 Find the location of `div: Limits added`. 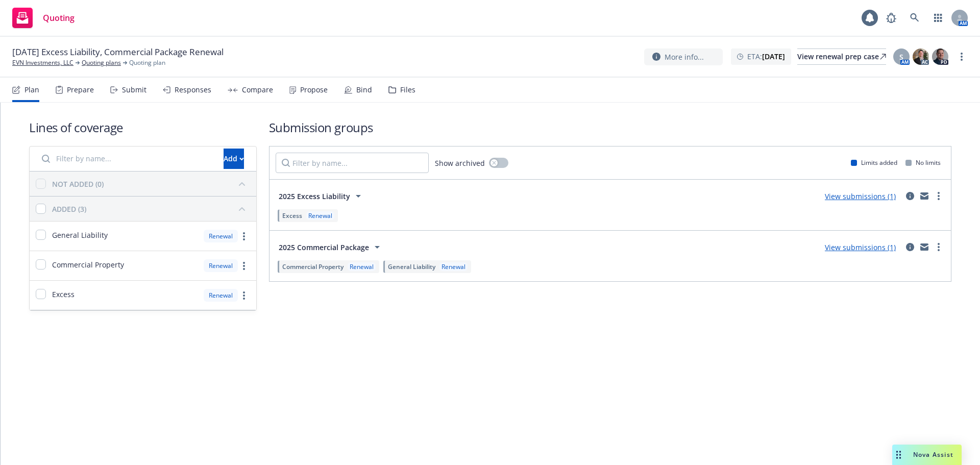

div: Limits added is located at coordinates (874, 162).